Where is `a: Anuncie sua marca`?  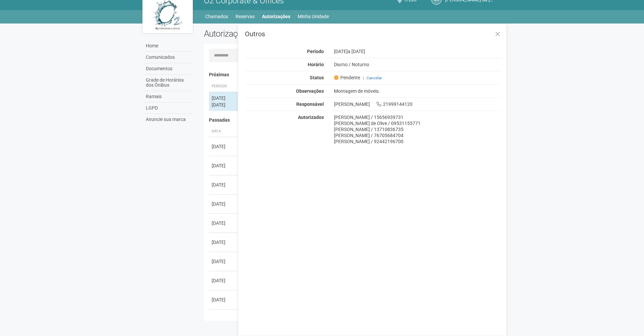
a: Anuncie sua marca is located at coordinates (169, 119).